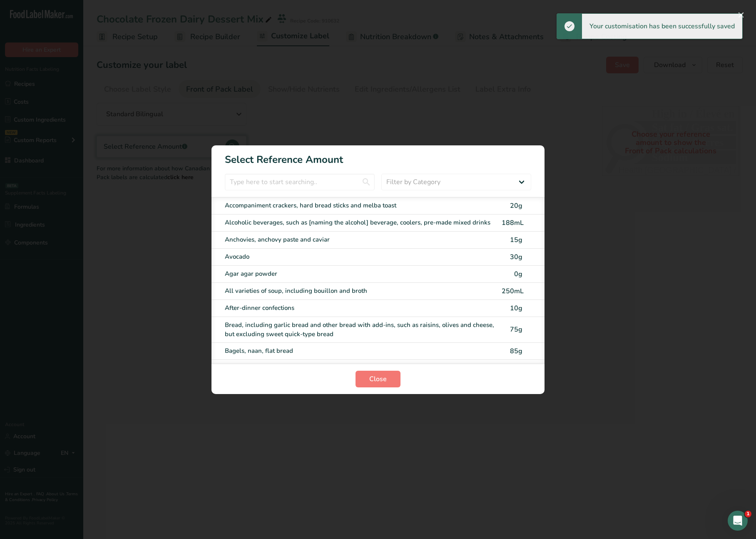  Describe the element at coordinates (662, 27) in the screenshot. I see `div: Your customisation has been successfully saved` at that location.